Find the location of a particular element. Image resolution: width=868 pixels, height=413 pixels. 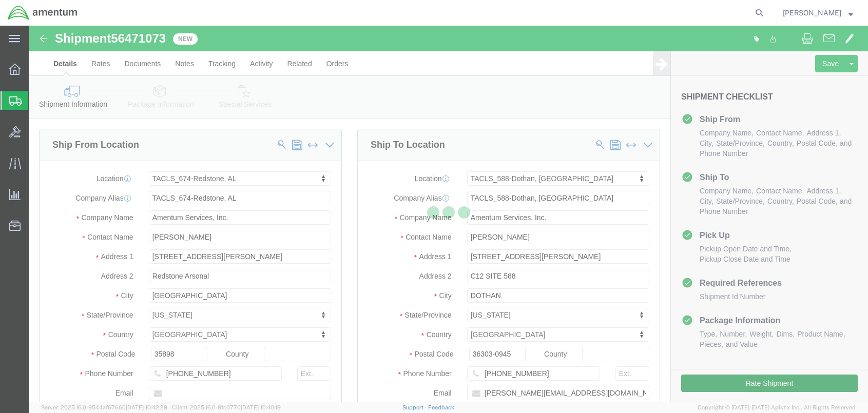

span: Richard Mick is located at coordinates (812, 13).